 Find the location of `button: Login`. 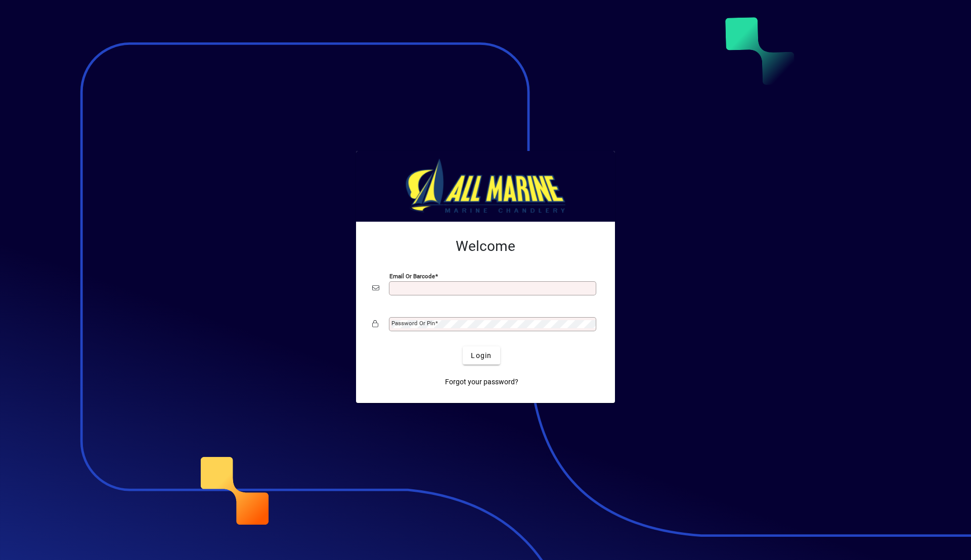

button: Login is located at coordinates (481, 356).